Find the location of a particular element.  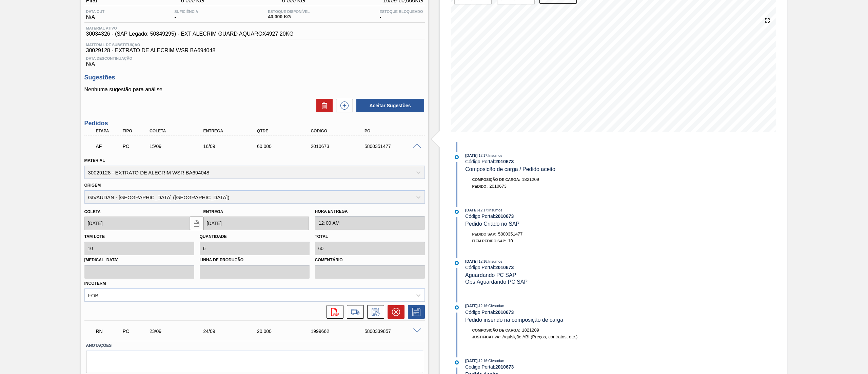

label: Linha de Produção is located at coordinates (255, 260).